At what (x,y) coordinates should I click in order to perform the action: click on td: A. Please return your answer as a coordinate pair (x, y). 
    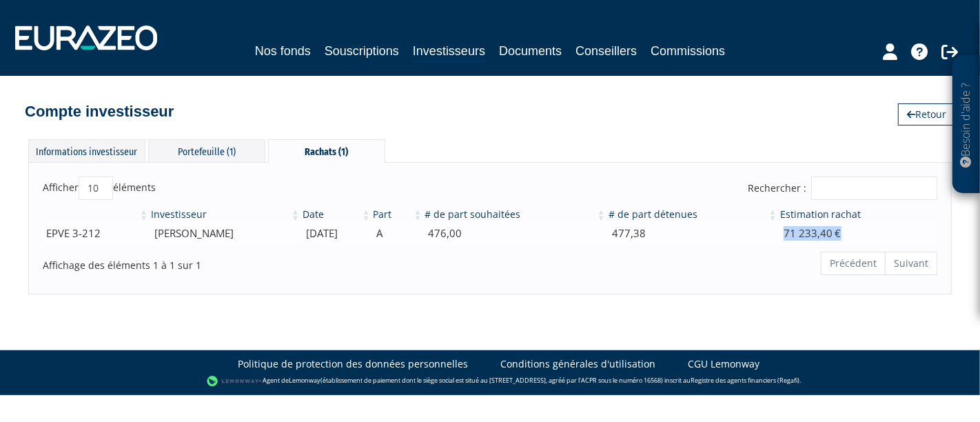
    Looking at the image, I should click on (398, 233).